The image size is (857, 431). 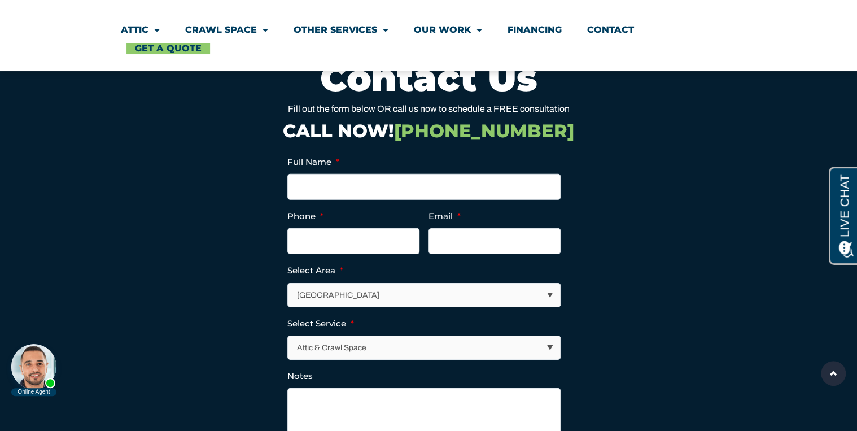 What do you see at coordinates (611, 30) in the screenshot?
I see `a: Contact` at bounding box center [611, 30].